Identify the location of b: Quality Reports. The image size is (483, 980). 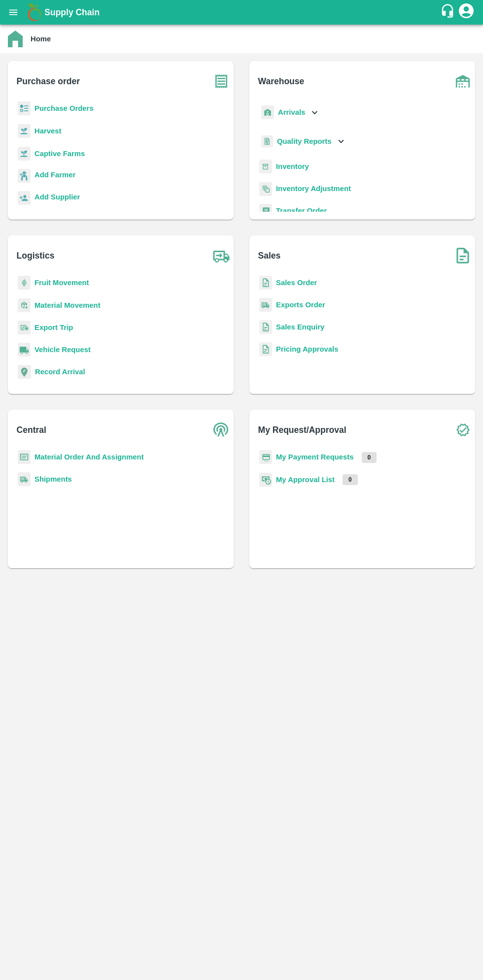
(304, 141).